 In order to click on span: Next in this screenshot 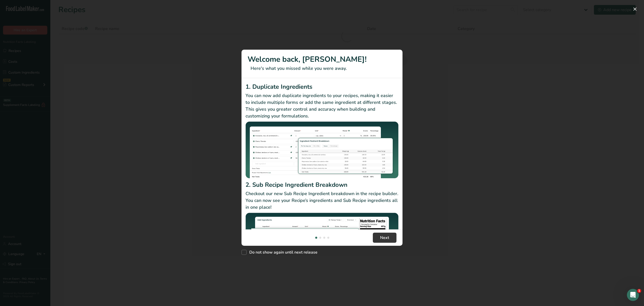, I will do `click(385, 238)`.